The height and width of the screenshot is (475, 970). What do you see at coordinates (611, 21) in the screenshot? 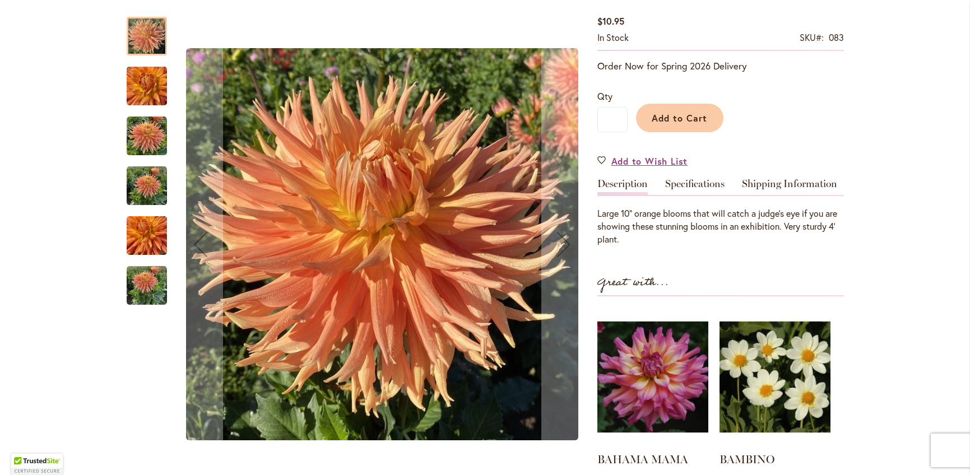
I see `span: $10.95` at bounding box center [611, 21].